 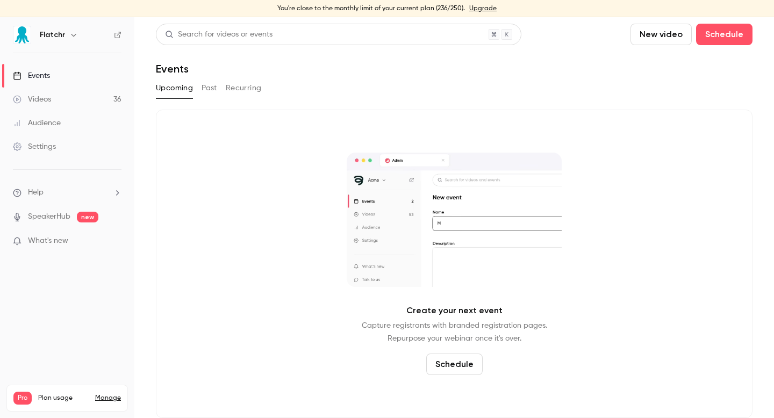 What do you see at coordinates (49, 216) in the screenshot?
I see `a: SpeakerHub` at bounding box center [49, 216].